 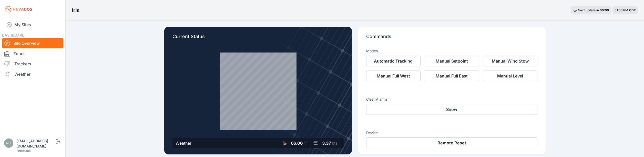 What do you see at coordinates (33, 53) in the screenshot?
I see `a: Zones` at bounding box center [33, 53].